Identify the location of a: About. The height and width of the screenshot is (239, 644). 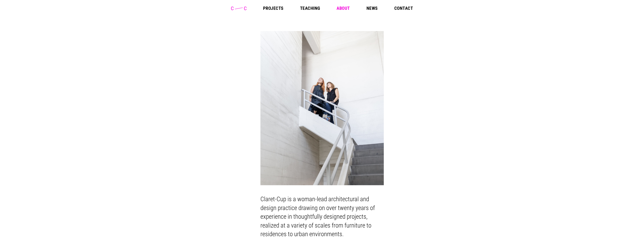
(343, 8).